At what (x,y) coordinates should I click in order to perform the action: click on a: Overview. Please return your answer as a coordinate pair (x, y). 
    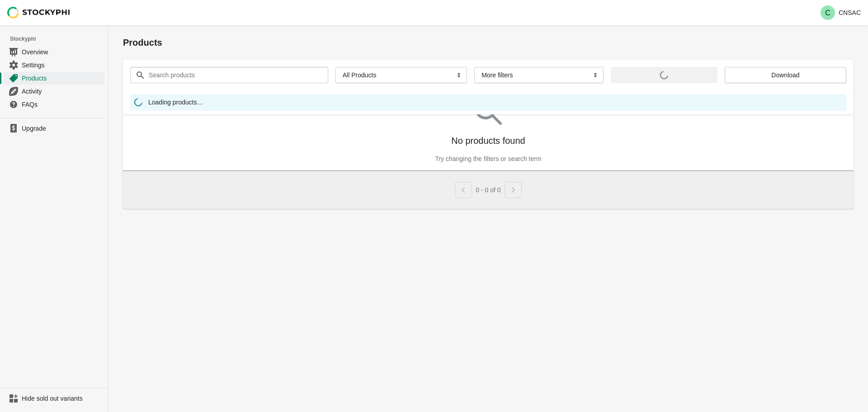
    Looking at the image, I should click on (54, 52).